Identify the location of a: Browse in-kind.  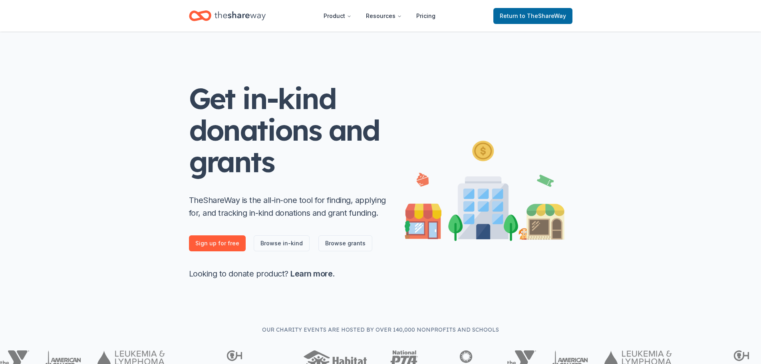
(282, 243).